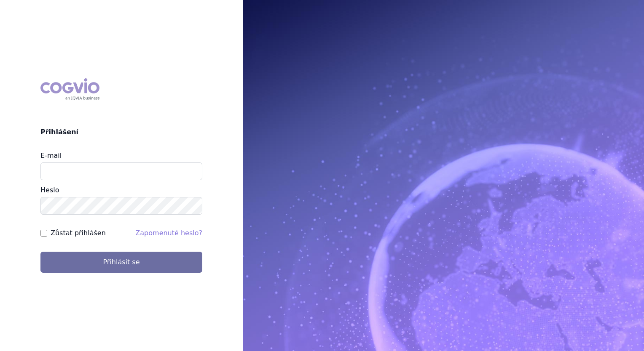  What do you see at coordinates (50, 190) in the screenshot?
I see `label: Heslo` at bounding box center [50, 190].